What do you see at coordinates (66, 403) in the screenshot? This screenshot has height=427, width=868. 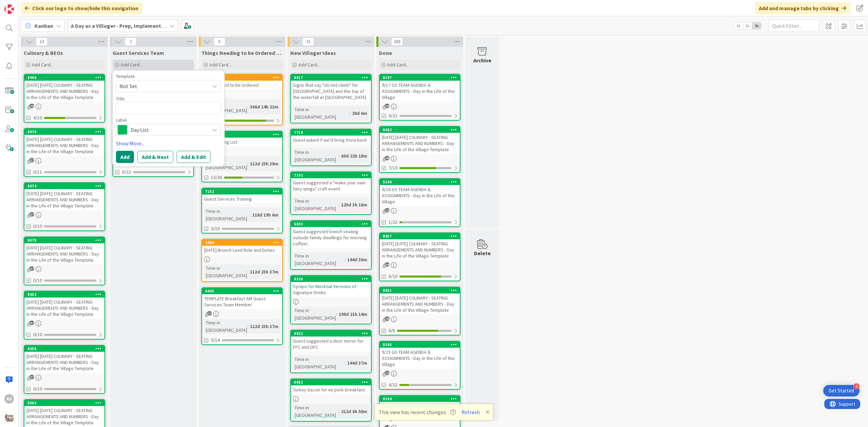 I see `div: 8063` at bounding box center [66, 403].